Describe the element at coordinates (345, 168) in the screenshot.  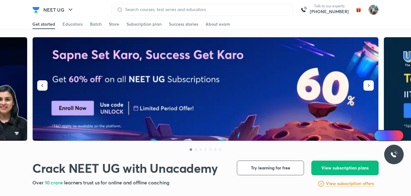
I see `span: View subscription plans` at that location.